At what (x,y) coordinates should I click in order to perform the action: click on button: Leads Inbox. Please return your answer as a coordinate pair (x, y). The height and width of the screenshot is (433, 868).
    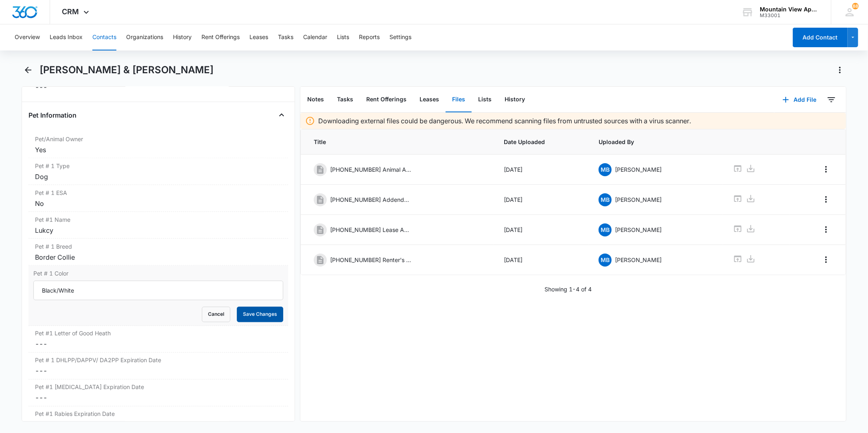
    Looking at the image, I should click on (66, 37).